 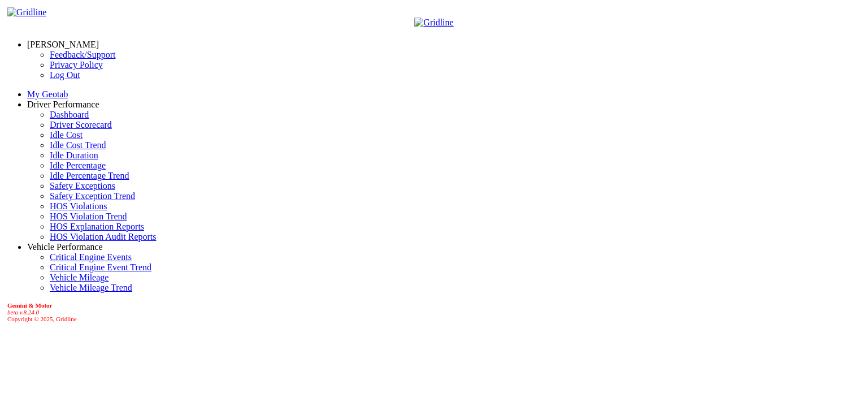 What do you see at coordinates (78, 145) in the screenshot?
I see `a: Idle Cost Trend` at bounding box center [78, 145].